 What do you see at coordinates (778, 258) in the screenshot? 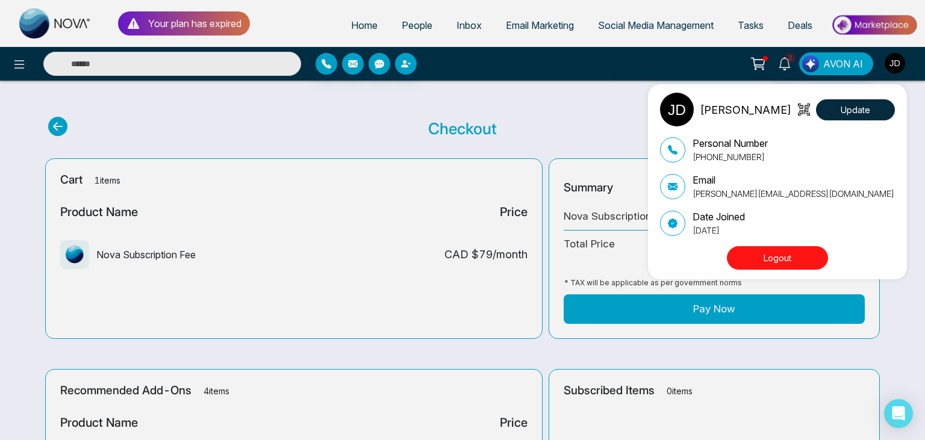
I see `button: Logout` at bounding box center [778, 258].